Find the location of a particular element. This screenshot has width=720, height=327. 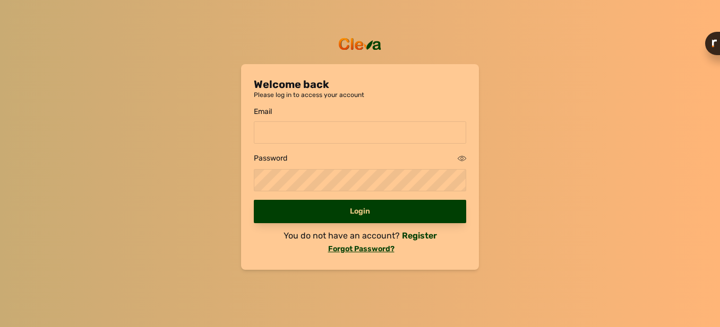

div: Password is located at coordinates (270, 159).